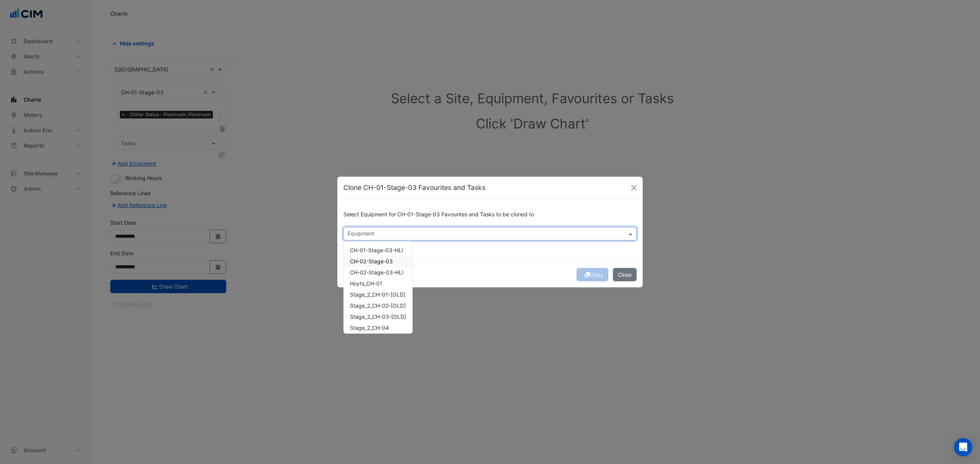 Image resolution: width=980 pixels, height=464 pixels. What do you see at coordinates (372, 262) in the screenshot?
I see `span: CH-02-Stage-03` at bounding box center [372, 262].